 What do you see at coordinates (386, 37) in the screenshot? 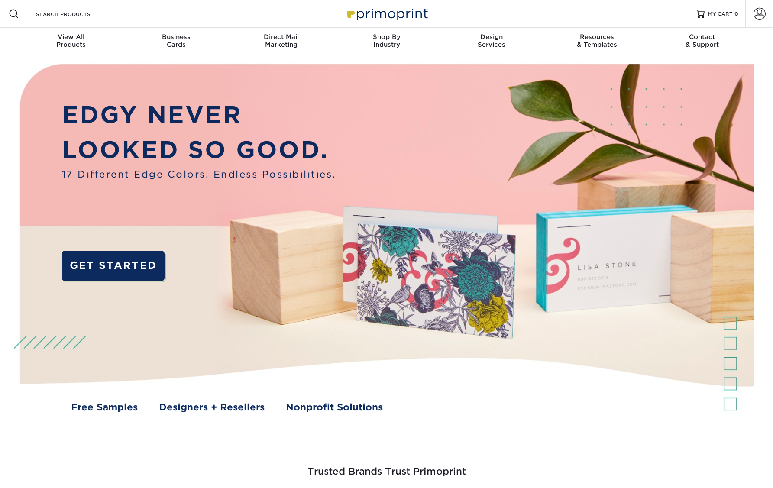
I see `span: Shop By` at bounding box center [386, 37].